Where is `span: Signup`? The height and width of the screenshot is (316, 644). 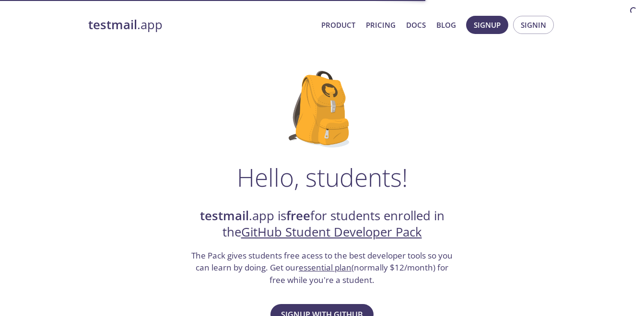
span: Signup is located at coordinates (487, 25).